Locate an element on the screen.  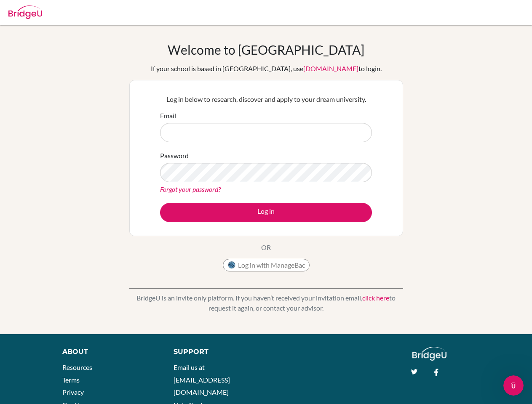
a: Resources is located at coordinates (77, 367).